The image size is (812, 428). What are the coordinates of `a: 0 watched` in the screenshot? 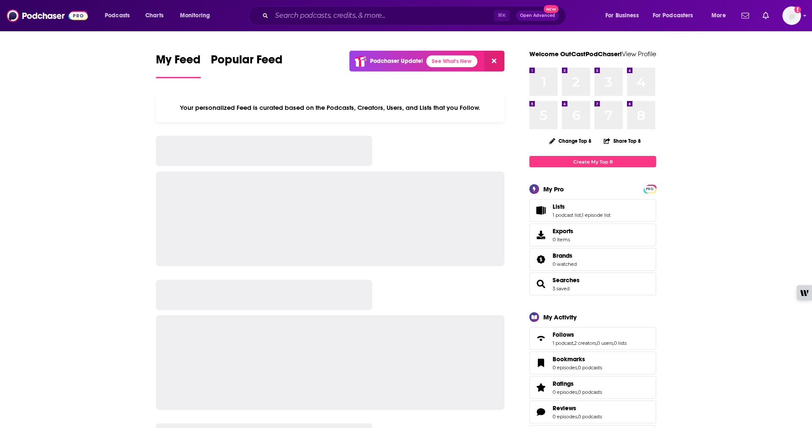 It's located at (564, 264).